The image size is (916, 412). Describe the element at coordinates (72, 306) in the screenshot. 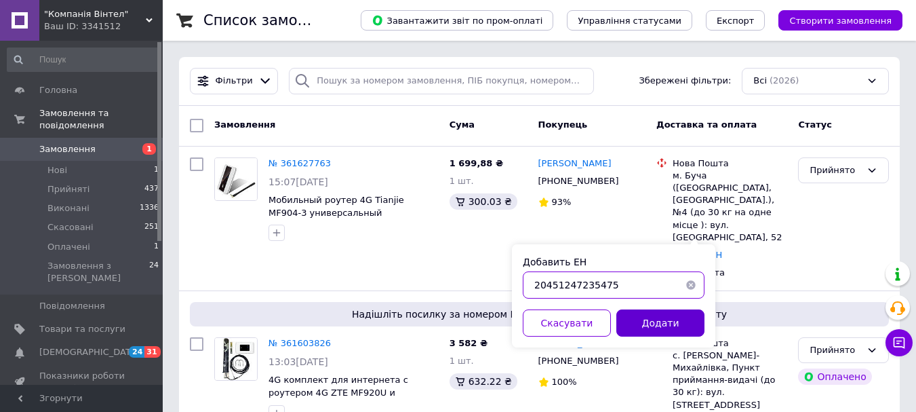

I see `span: Повідомлення` at that location.